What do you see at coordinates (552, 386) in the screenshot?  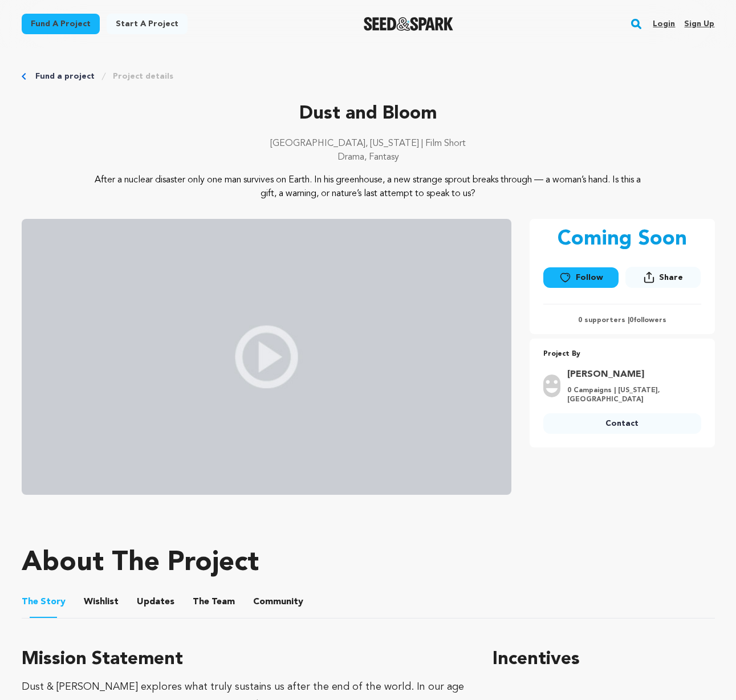 I see `img: user.png` at bounding box center [552, 386].